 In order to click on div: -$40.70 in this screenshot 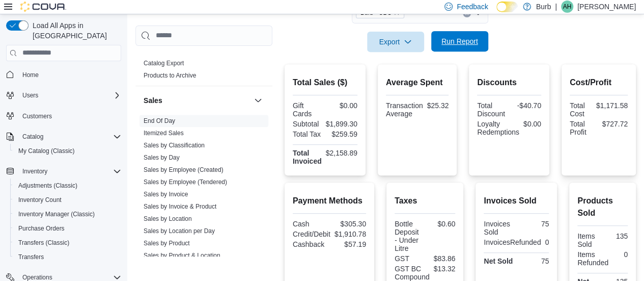, I will do `click(526, 105)`.